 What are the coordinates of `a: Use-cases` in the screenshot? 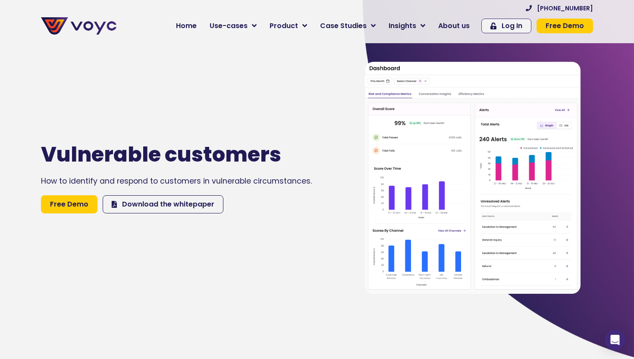 It's located at (233, 26).